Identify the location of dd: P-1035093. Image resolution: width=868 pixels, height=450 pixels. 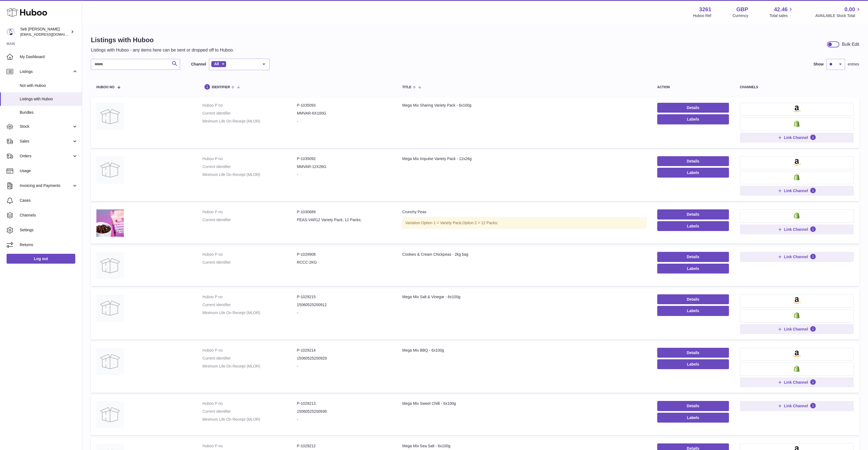
(344, 105).